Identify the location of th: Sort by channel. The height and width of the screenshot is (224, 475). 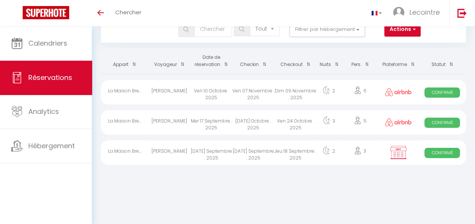
(398, 61).